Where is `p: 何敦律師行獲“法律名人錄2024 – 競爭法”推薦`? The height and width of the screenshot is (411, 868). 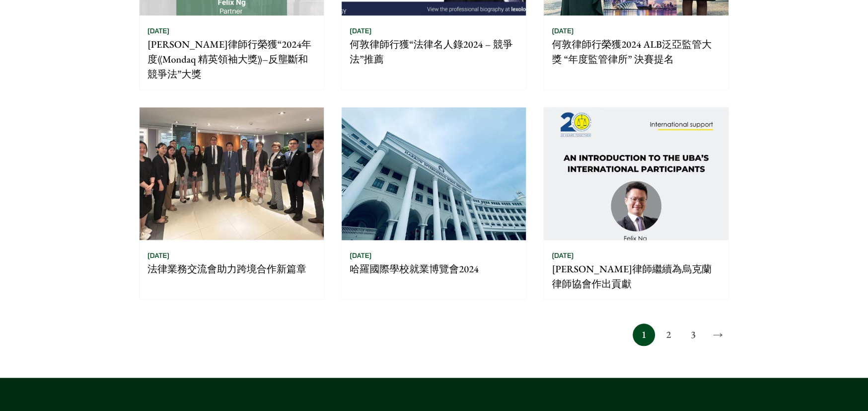 p: 何敦律師行獲“法律名人錄2024 – 競爭法”推薦 is located at coordinates (434, 52).